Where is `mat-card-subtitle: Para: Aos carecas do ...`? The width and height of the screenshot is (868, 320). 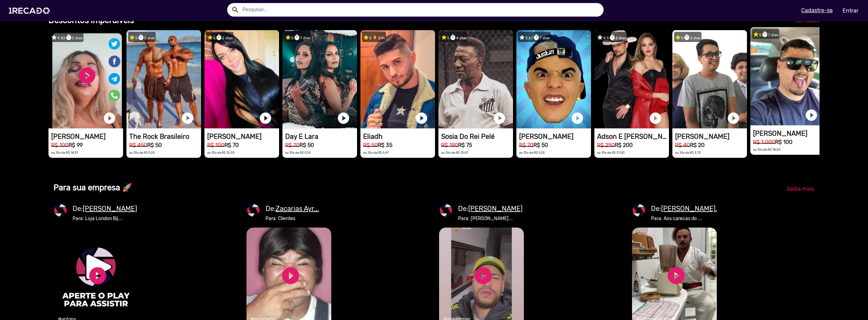 mat-card-subtitle: Para: Aos carecas do ... is located at coordinates (685, 218).